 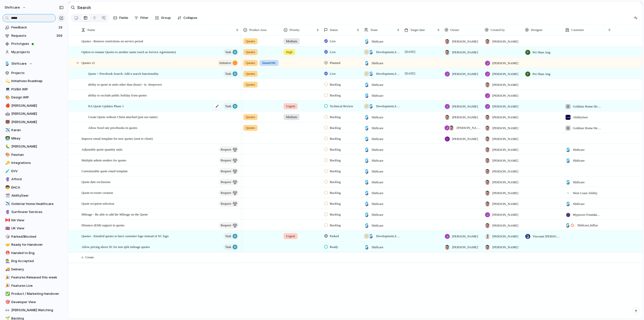 I want to click on span: Status, so click(x=334, y=30).